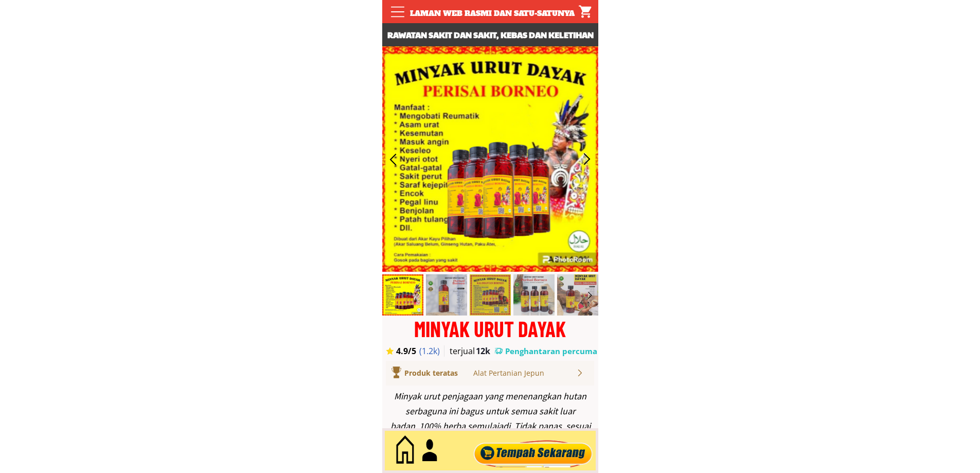  I want to click on h3: 4.9/5, so click(411, 351).